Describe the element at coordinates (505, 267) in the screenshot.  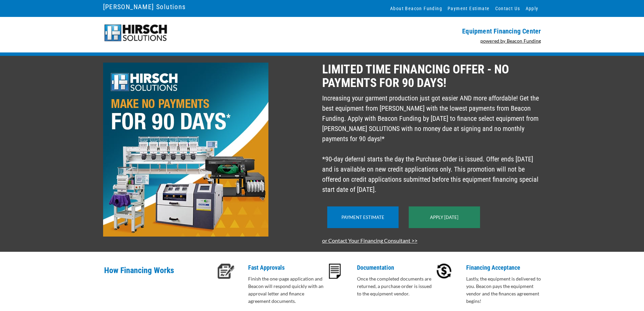
I see `p: Financing Acceptance` at that location.